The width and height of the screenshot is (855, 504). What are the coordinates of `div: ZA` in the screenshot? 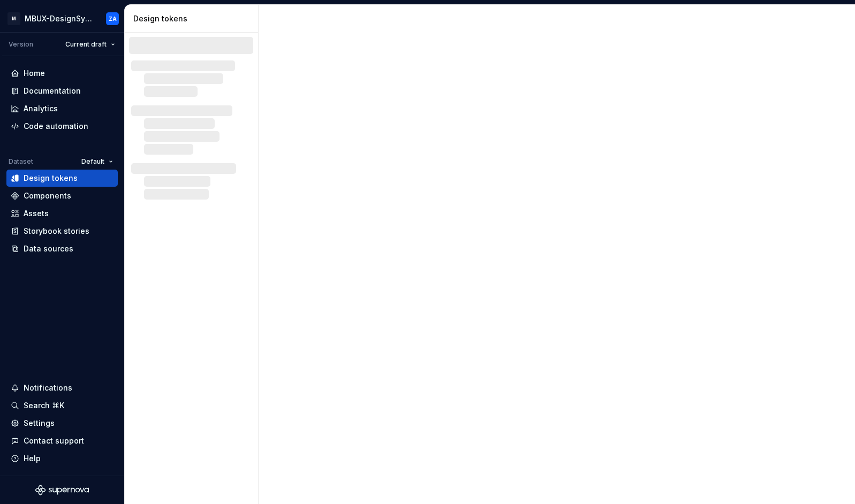 It's located at (112, 19).